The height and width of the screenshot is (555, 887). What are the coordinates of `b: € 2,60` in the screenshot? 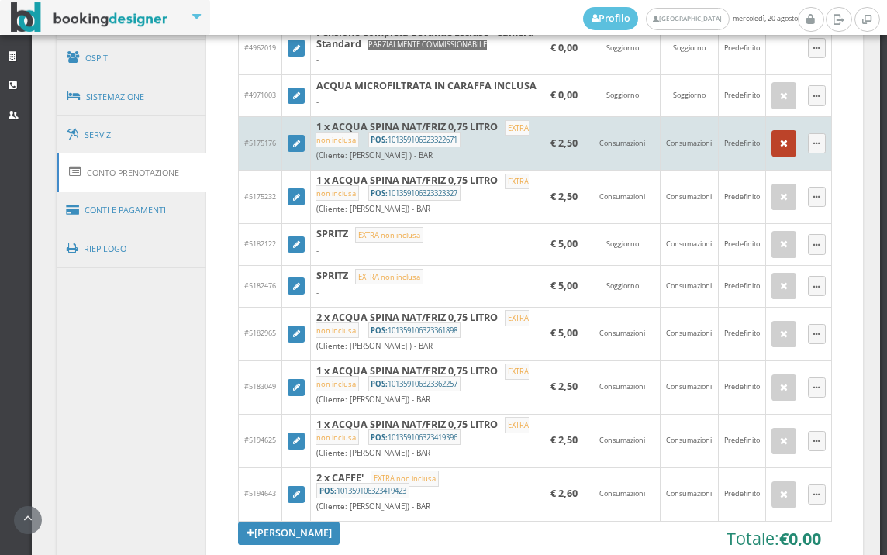 It's located at (564, 493).